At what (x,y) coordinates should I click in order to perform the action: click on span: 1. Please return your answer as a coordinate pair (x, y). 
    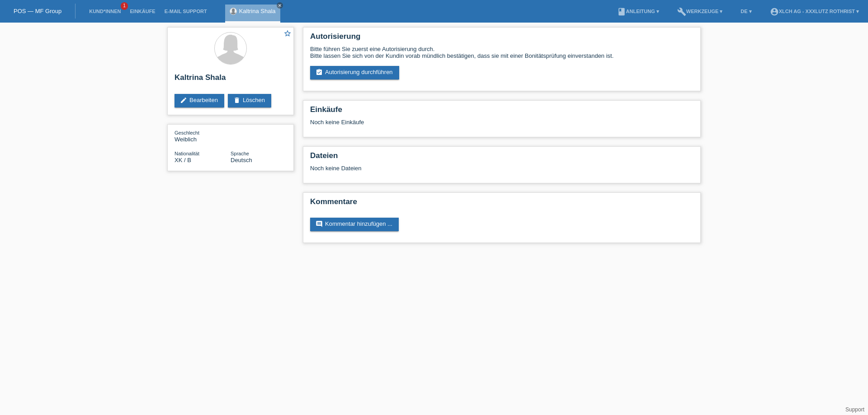
    Looking at the image, I should click on (124, 6).